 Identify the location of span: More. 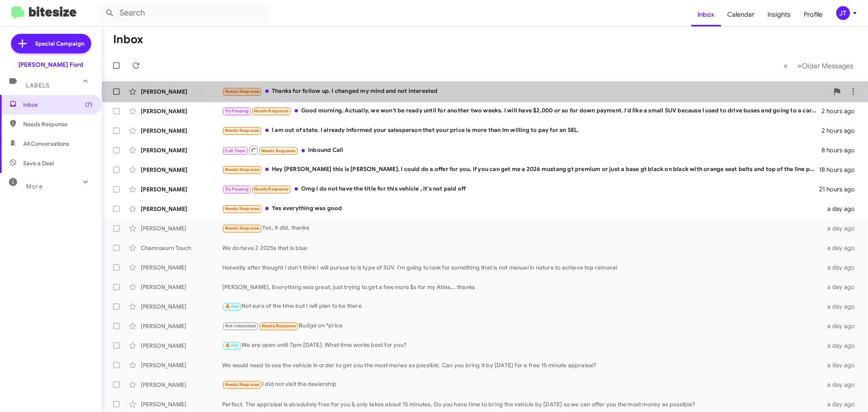
(34, 187).